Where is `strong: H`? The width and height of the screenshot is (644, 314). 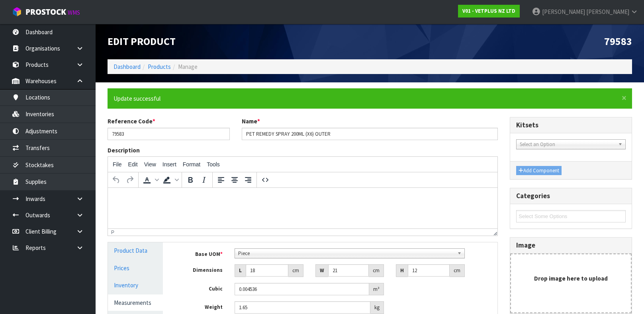 strong: H is located at coordinates (402, 270).